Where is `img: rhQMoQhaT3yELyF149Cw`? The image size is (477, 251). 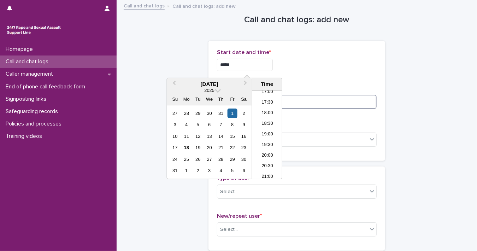
img: rhQMoQhaT3yELyF149Cw is located at coordinates (34, 30).